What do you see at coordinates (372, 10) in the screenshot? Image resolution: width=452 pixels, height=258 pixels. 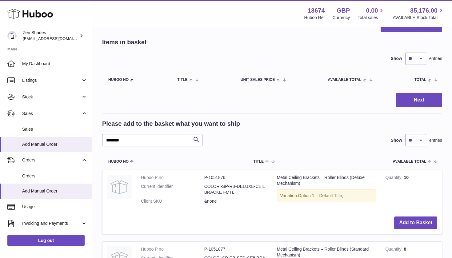 I see `span: 0.00` at bounding box center [372, 10].